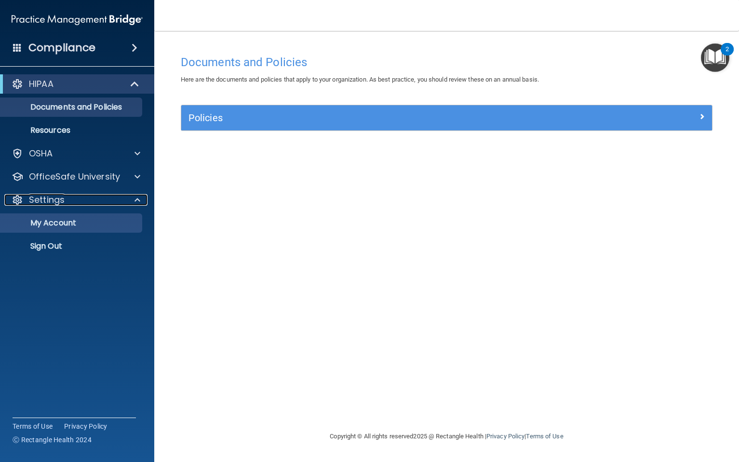 This screenshot has width=739, height=462. Describe the element at coordinates (47, 200) in the screenshot. I see `p: Settings` at that location.